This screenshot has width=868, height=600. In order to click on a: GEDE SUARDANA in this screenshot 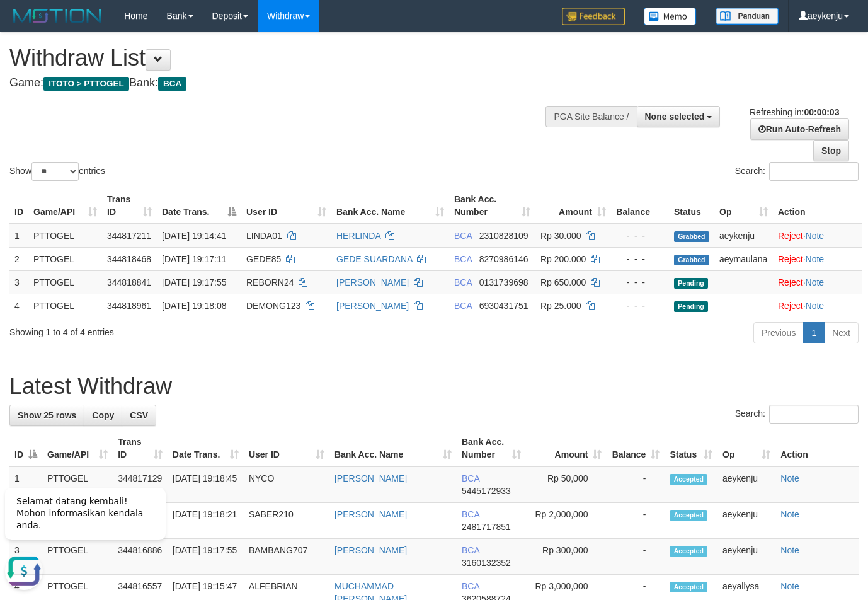, I will do `click(374, 259)`.